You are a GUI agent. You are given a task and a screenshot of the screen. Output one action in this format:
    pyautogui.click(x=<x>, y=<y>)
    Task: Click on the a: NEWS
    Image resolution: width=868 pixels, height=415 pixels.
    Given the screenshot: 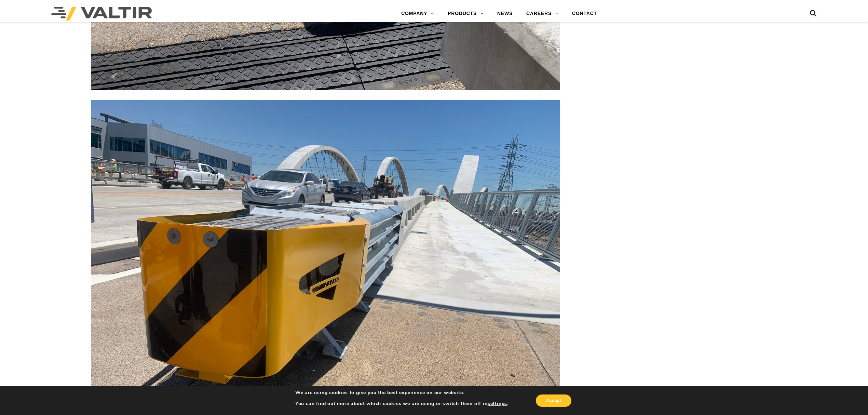 What is the action you would take?
    pyautogui.click(x=504, y=14)
    